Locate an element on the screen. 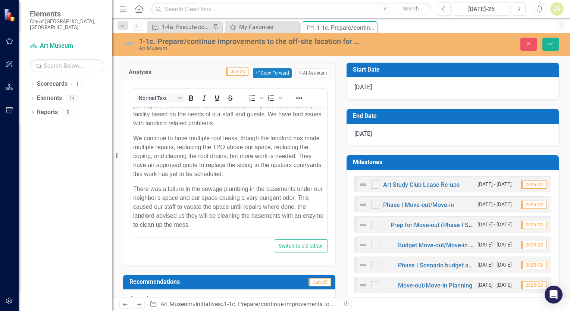 Image resolution: width=570 pixels, height=311 pixels. button: JS is located at coordinates (557, 9).